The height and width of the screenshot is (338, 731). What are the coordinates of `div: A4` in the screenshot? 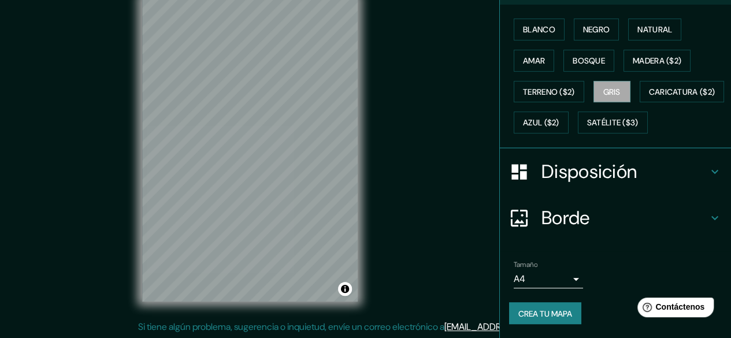 It's located at (548, 279).